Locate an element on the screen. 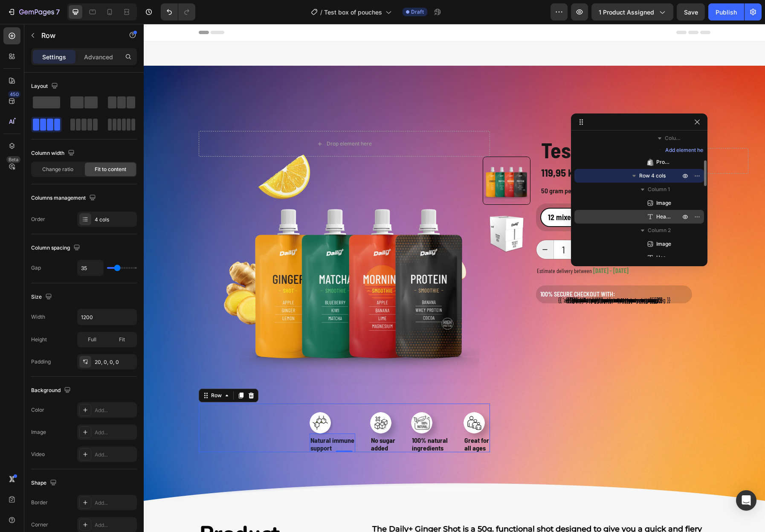 This screenshot has width=765, height=532. img: gempages_552936396050924659-e7a08e71-3e2d-4d83-872f-81f7817190cb.png is located at coordinates (331, 399).